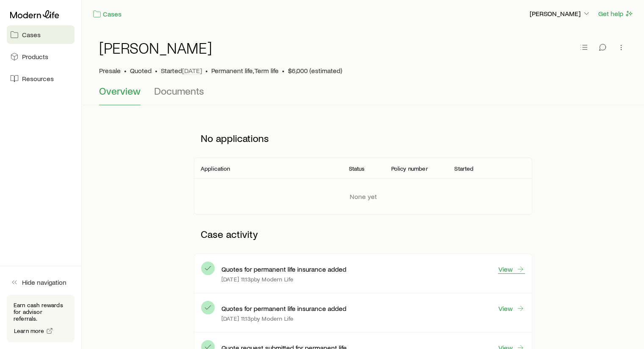 Image resolution: width=644 pixels, height=349 pixels. Describe the element at coordinates (41, 57) in the screenshot. I see `a: Products` at that location.